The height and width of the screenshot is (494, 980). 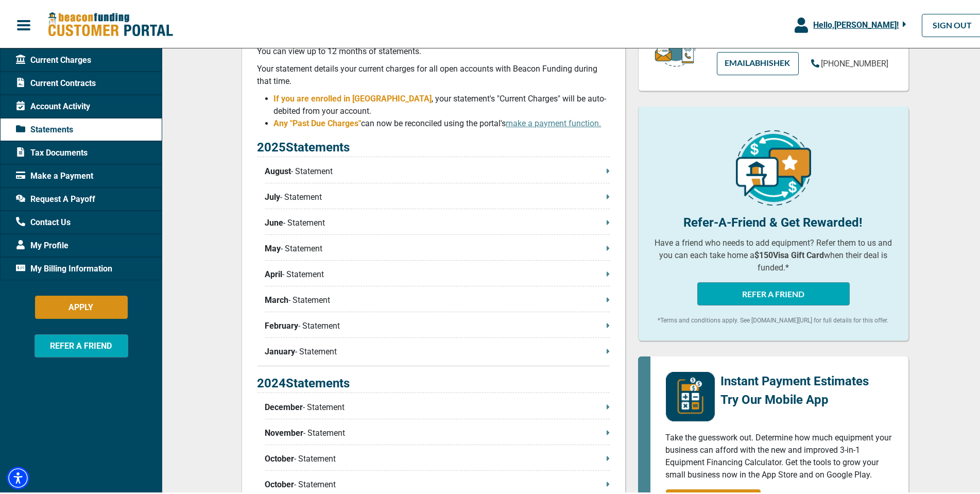 I want to click on span: May, so click(x=273, y=247).